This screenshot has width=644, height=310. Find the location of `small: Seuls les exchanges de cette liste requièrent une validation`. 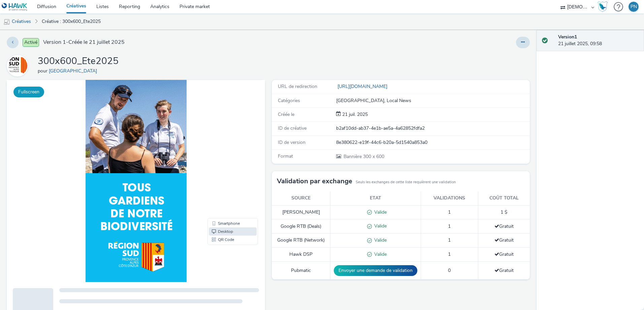

small: Seuls les exchanges de cette liste requièrent une validation is located at coordinates (405, 183).